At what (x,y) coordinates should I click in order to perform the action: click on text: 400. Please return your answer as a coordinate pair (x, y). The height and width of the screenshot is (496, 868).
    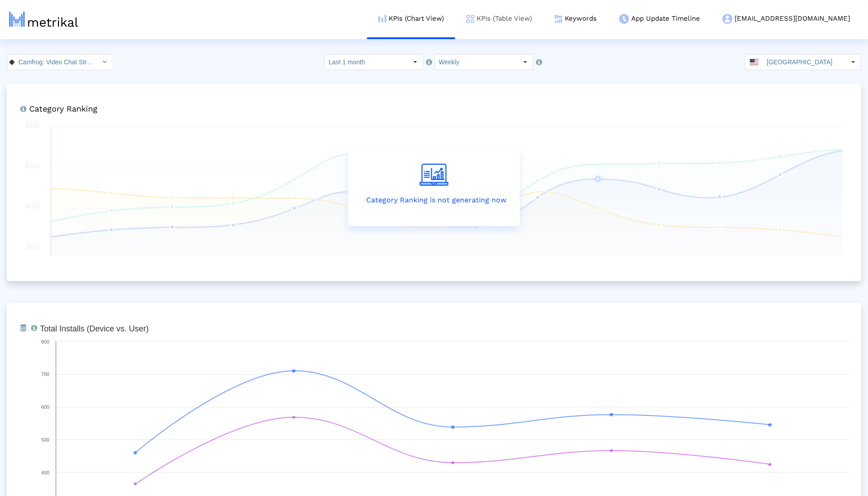
    Looking at the image, I should click on (46, 472).